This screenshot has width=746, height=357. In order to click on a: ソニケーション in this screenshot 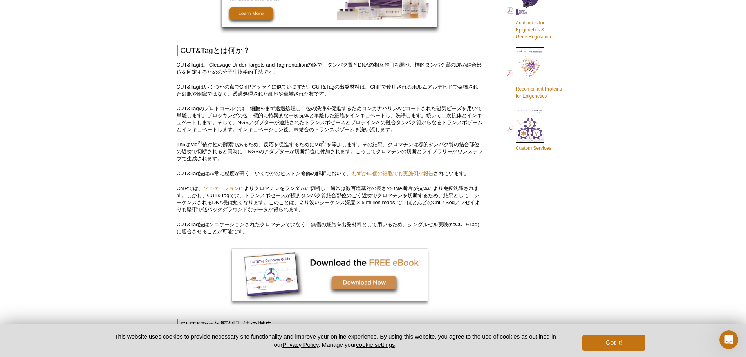, I will do `click(221, 188)`.